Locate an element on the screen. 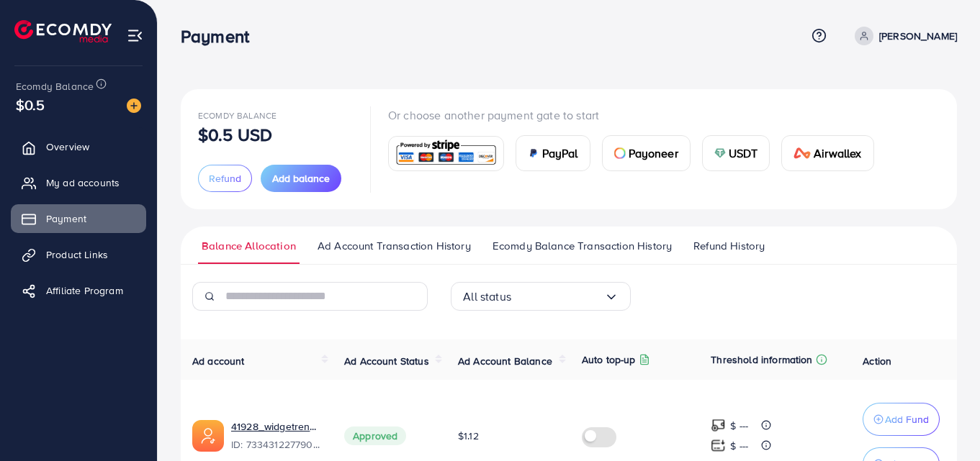 The height and width of the screenshot is (461, 980). img: image is located at coordinates (134, 106).